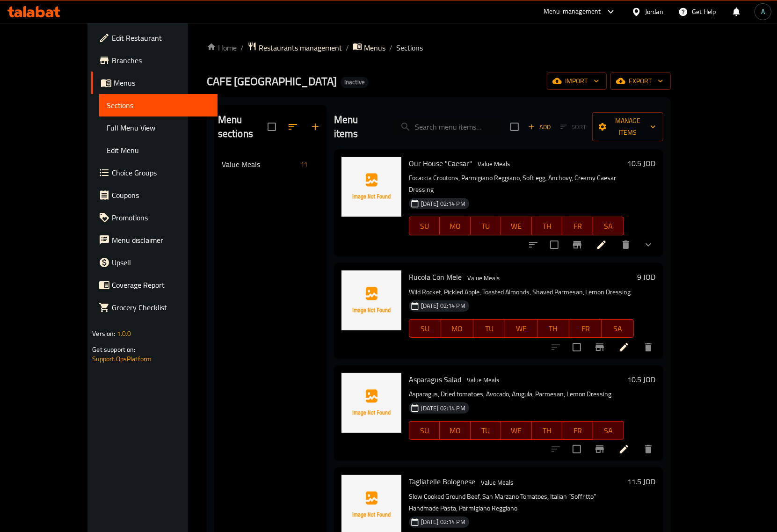 The height and width of the screenshot is (532, 777). What do you see at coordinates (533, 245) in the screenshot?
I see `button: sort-choices` at bounding box center [533, 245].